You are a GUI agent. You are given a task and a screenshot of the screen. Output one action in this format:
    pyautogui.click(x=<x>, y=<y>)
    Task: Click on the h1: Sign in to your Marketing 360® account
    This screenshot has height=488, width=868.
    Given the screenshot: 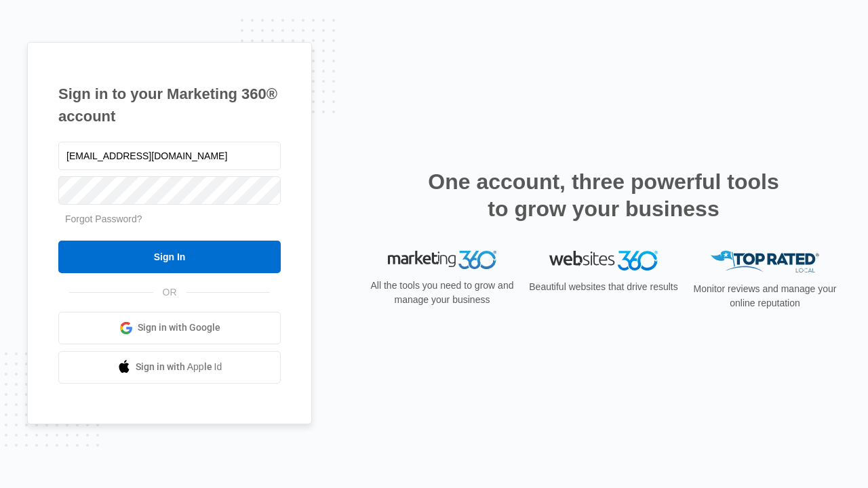 What is the action you would take?
    pyautogui.click(x=170, y=105)
    